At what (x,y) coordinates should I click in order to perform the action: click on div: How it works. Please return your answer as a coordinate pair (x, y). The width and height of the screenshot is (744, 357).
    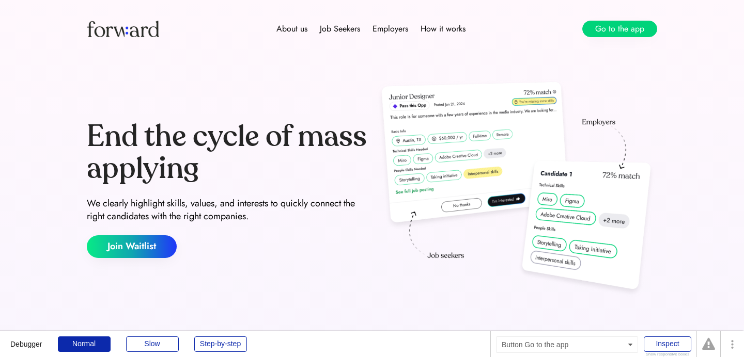
    Looking at the image, I should click on (443, 29).